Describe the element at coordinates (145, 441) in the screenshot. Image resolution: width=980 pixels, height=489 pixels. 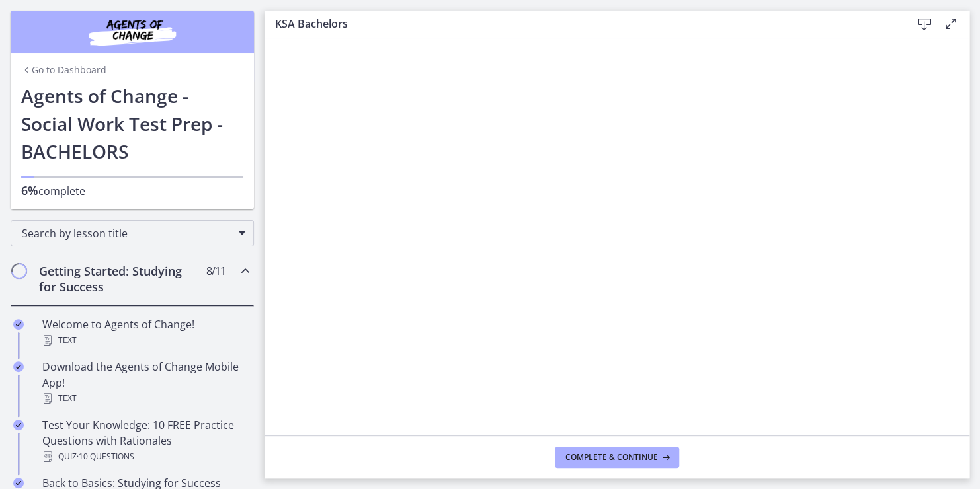
I see `div: Test Your Knowledge: 10 FREE Practice Questions with Rationales` at that location.